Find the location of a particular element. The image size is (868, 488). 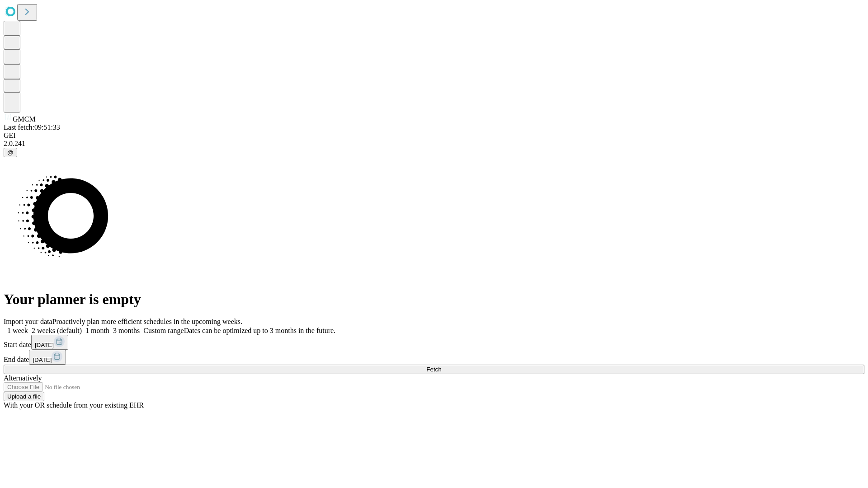

span: Alternatively is located at coordinates (23, 377).